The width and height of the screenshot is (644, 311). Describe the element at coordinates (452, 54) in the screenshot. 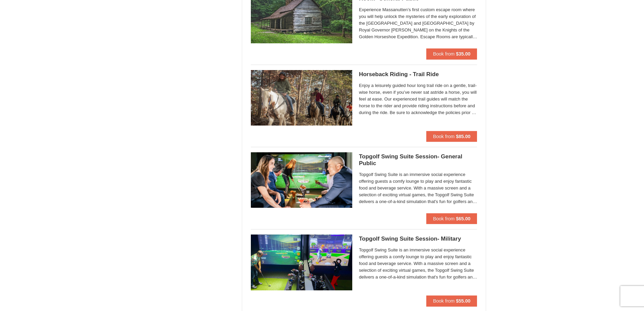

I see `button: Book from $35.00` at that location.